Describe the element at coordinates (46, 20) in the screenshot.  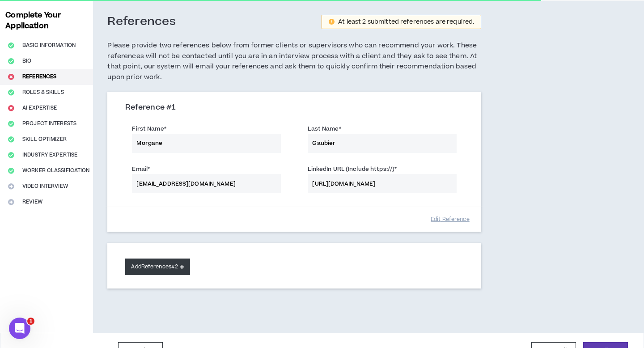
I see `h3: Complete Your Application` at that location.